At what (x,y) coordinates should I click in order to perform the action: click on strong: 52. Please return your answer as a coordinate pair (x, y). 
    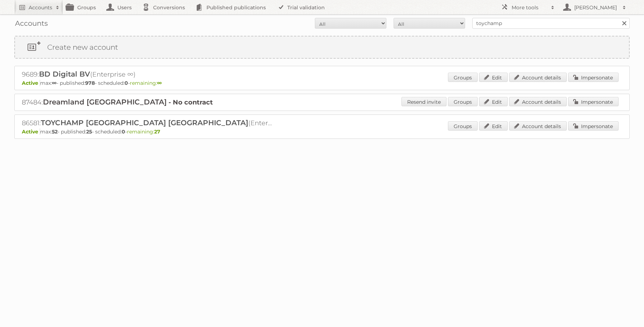
    Looking at the image, I should click on (55, 132).